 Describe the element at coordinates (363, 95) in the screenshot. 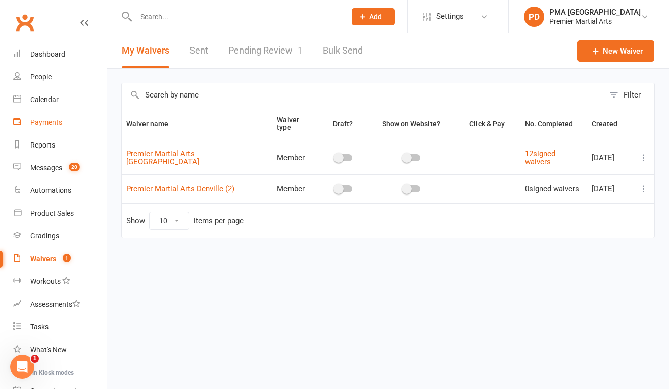

I see `input: Search by name` at that location.